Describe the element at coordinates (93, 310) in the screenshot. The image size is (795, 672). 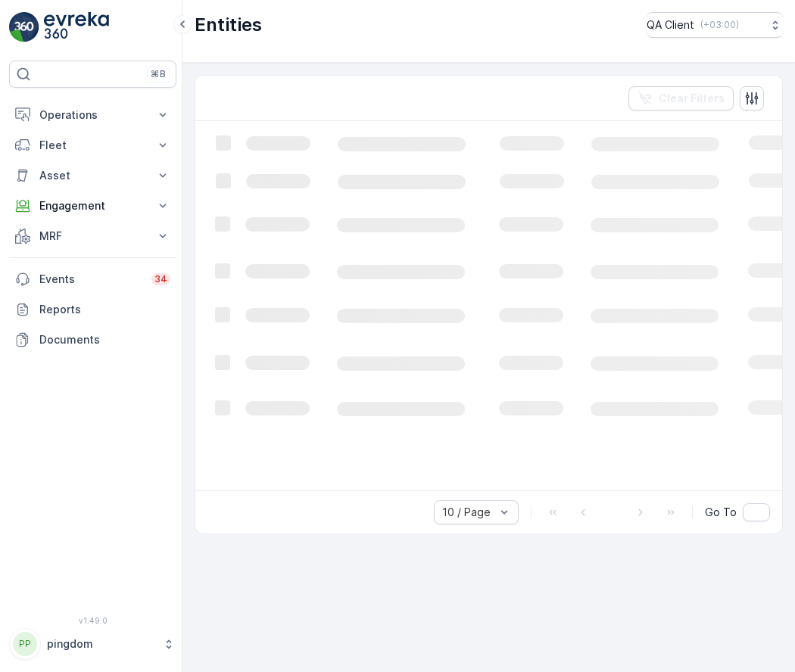
I see `a: Reports` at that location.